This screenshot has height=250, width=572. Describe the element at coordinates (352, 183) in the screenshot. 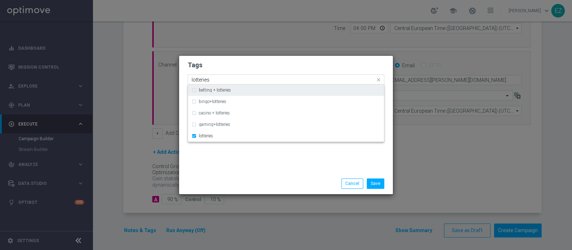

I see `button: Cancel` at that location.